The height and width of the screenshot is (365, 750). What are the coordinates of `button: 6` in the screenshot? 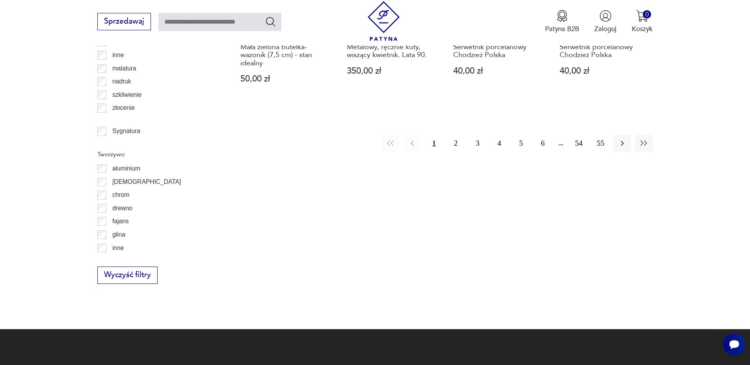 It's located at (543, 143).